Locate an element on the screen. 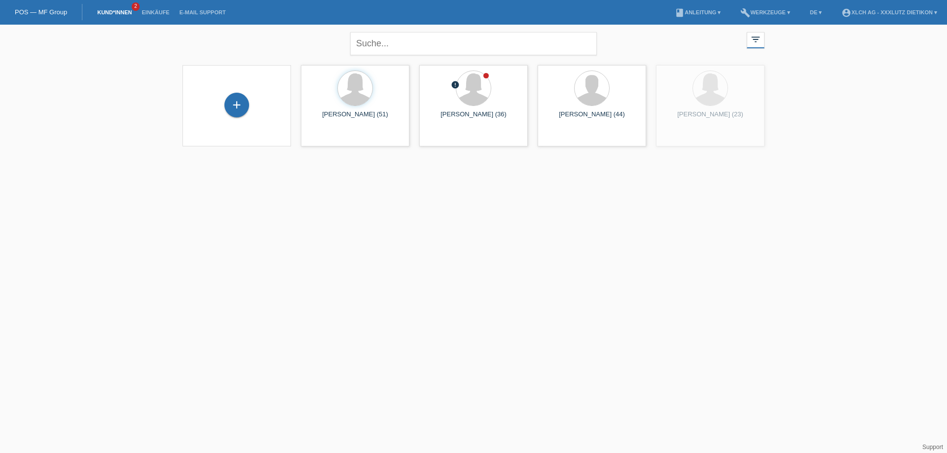  div: Zurückgewiesen is located at coordinates (455, 85).